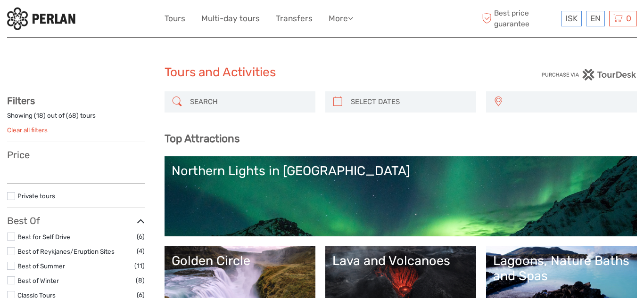 The width and height of the screenshot is (644, 298). Describe the element at coordinates (322, 73) in the screenshot. I see `h1: Tours and Activities` at that location.